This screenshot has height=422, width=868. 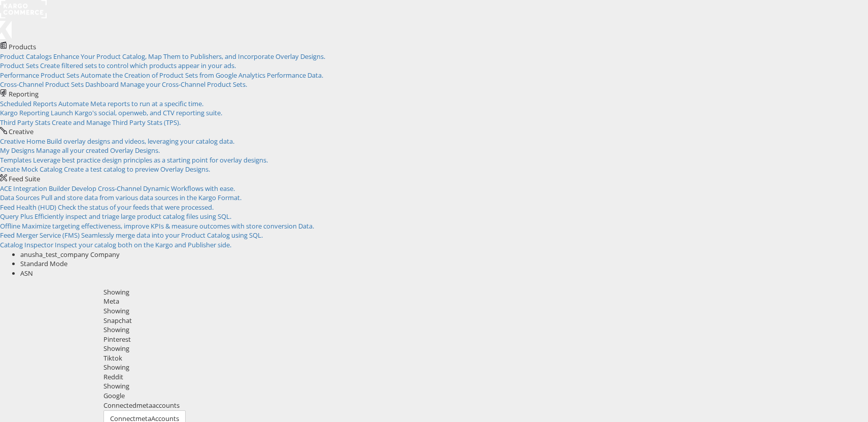 What do you see at coordinates (23, 94) in the screenshot?
I see `span: Reporting` at bounding box center [23, 94].